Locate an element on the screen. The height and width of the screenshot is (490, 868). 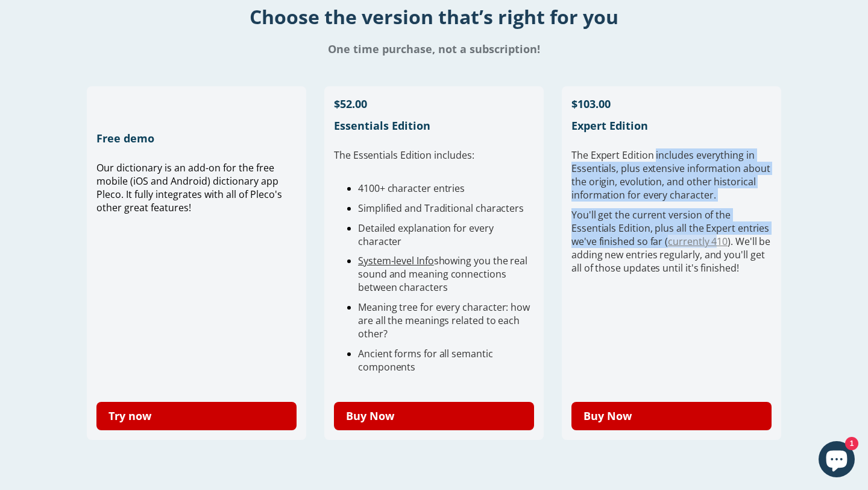
span: $52.00 is located at coordinates (350, 104).